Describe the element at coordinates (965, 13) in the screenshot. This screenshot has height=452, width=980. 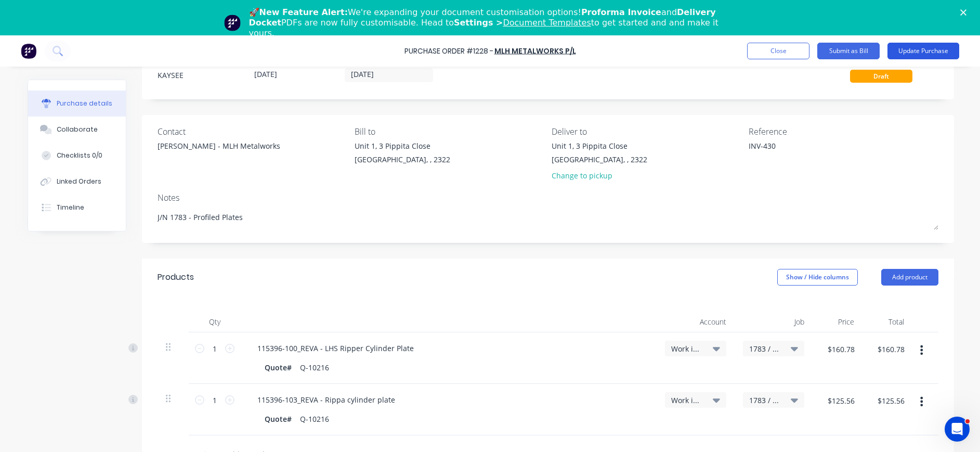
I see `div: Close` at that location.